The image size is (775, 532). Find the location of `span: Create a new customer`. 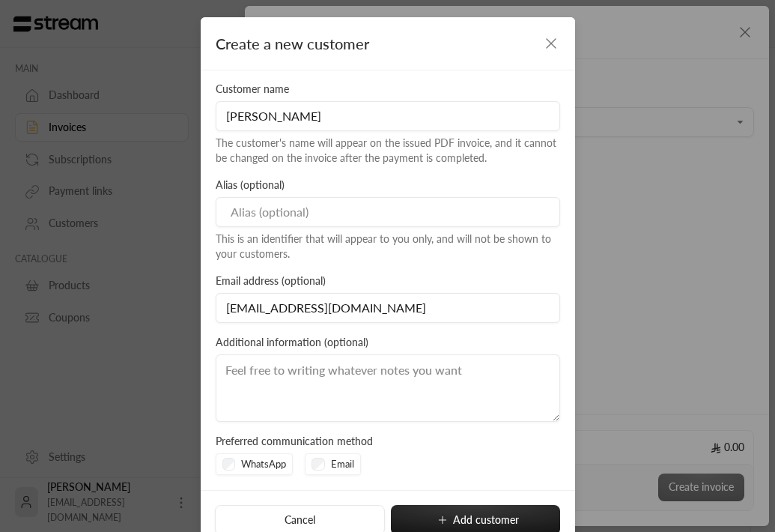

span: Create a new customer is located at coordinates (292, 44).